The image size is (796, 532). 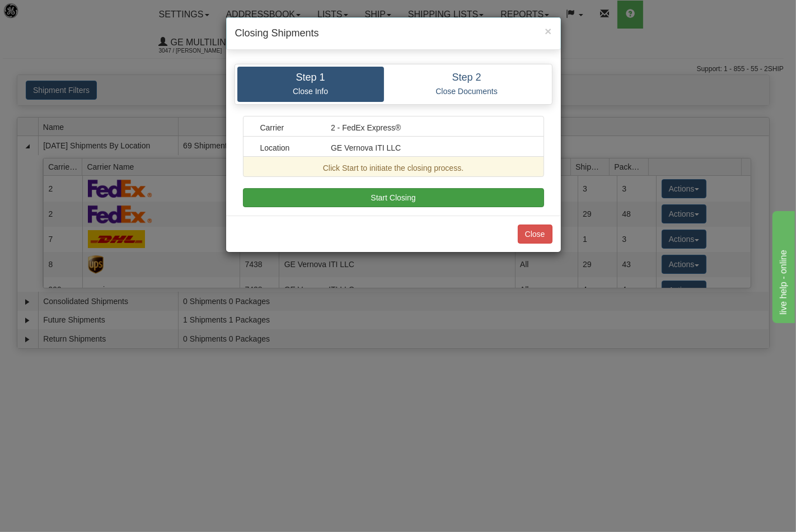 What do you see at coordinates (429, 128) in the screenshot?
I see `div: 2 - FedEx Express®` at bounding box center [429, 128].